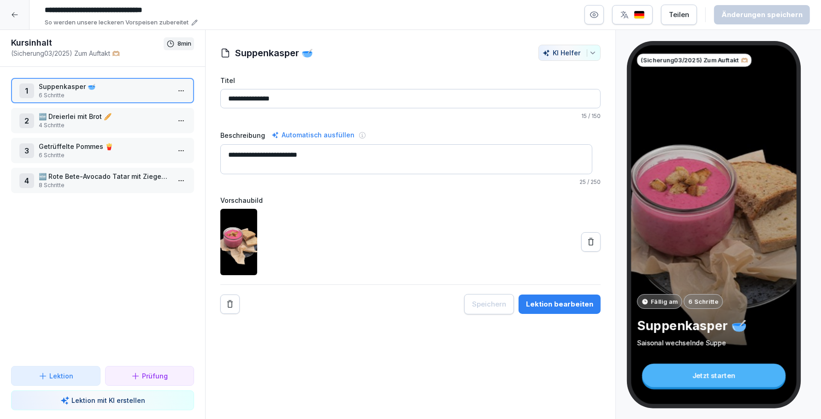 This screenshot has height=419, width=821. Describe the element at coordinates (117, 23) in the screenshot. I see `p: So werden unsere leckeren Vorspeisen zubereitet` at that location.